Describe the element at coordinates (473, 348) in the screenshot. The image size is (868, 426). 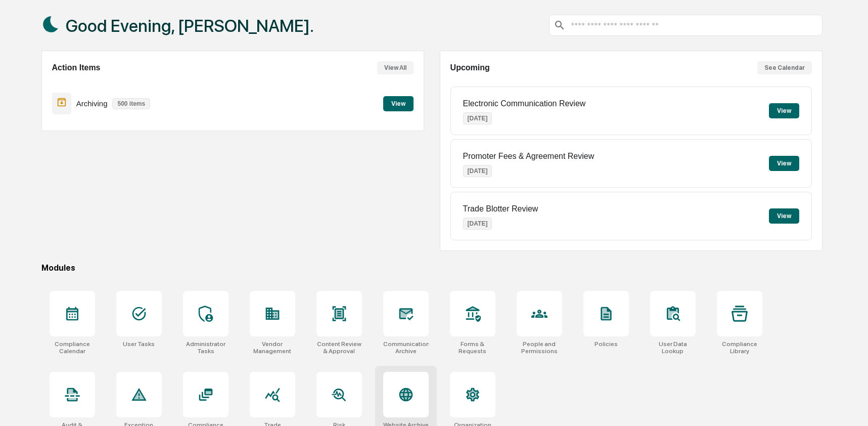
I see `div: Forms & Requests` at that location.